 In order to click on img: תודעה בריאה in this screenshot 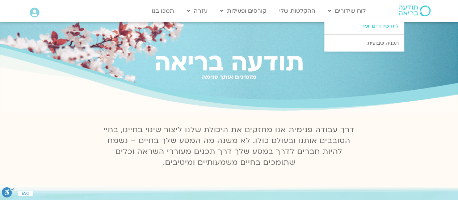, I will do `click(415, 11)`.